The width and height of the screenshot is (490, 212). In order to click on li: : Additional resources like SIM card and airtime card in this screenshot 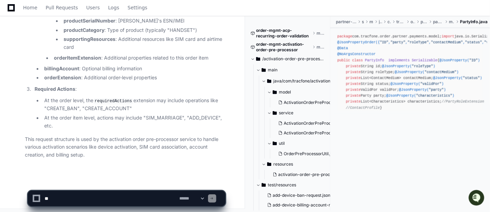, I will do `click(144, 44)`.